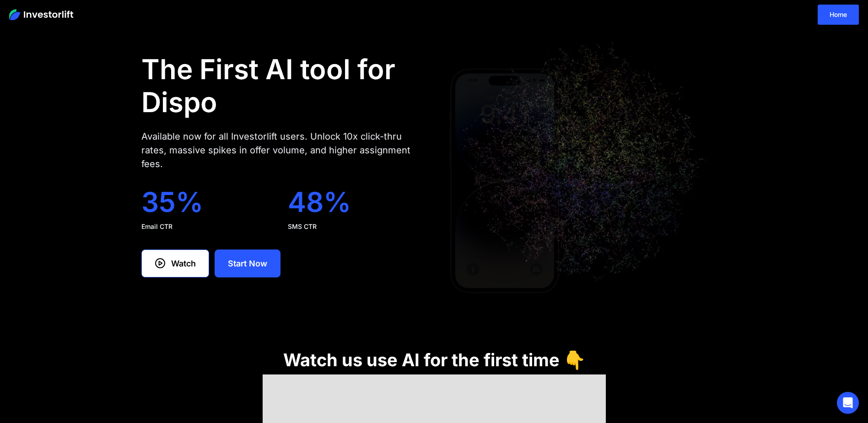  I want to click on div: SMS CTR, so click(354, 226).